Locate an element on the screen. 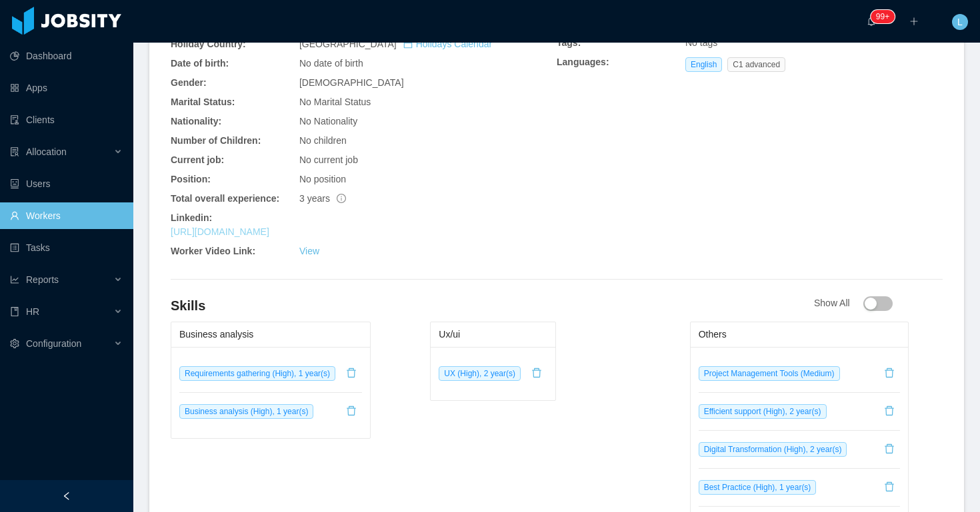 The height and width of the screenshot is (512, 980). span: Reports is located at coordinates (42, 280).